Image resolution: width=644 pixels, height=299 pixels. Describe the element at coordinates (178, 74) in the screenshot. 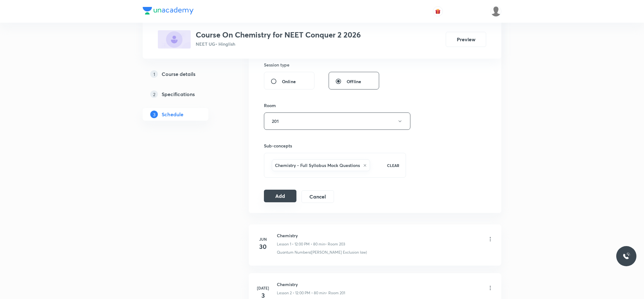

I see `h5: Course details` at that location.